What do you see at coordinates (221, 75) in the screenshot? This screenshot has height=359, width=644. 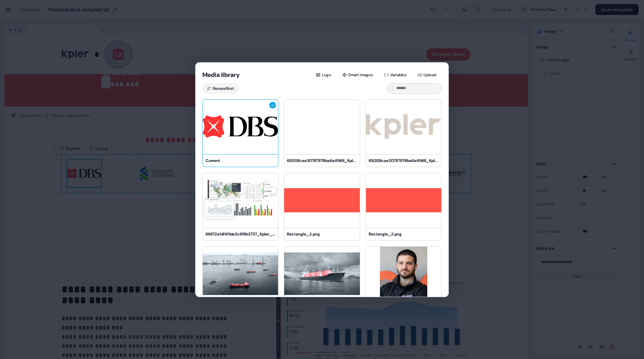 I see `div: Media library` at bounding box center [221, 75].